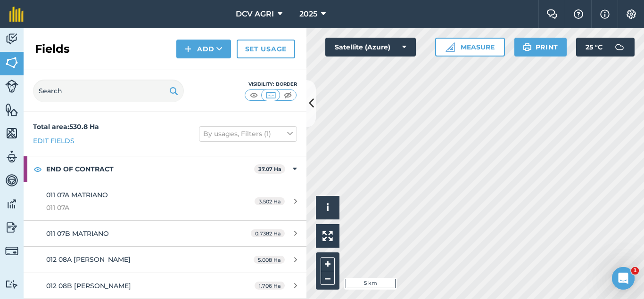  What do you see at coordinates (108, 91) in the screenshot?
I see `input: Search` at bounding box center [108, 91].